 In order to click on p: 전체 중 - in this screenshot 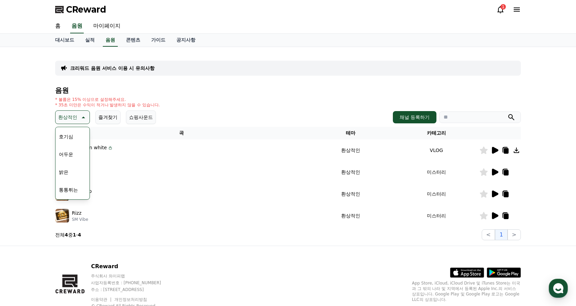, I will do `click(68, 235)`.